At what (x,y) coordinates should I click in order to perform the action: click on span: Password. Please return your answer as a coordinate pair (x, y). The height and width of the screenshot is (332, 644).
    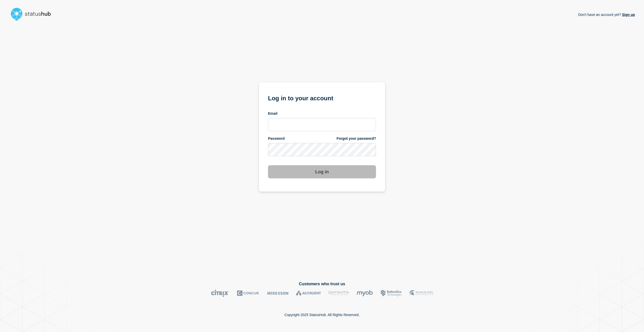
    Looking at the image, I should click on (276, 138).